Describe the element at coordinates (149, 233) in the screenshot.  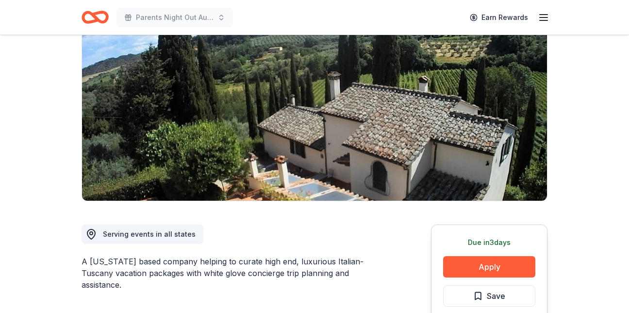
I see `span: Serving events in all states` at that location.